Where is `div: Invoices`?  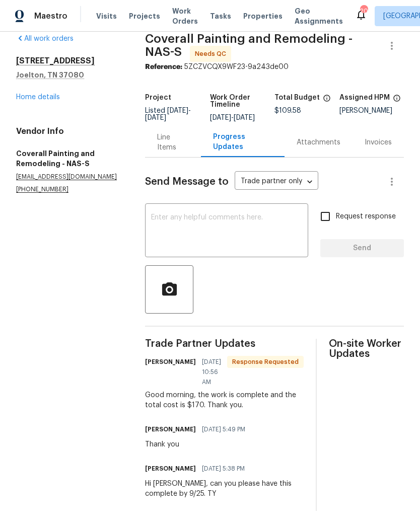
div: Invoices is located at coordinates (378, 142).